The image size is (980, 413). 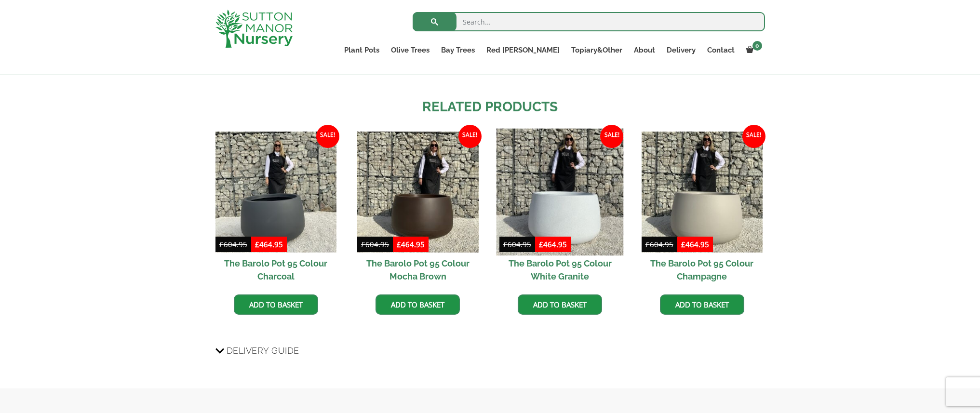 What do you see at coordinates (588, 22) in the screenshot?
I see `input: Search...` at bounding box center [588, 22].